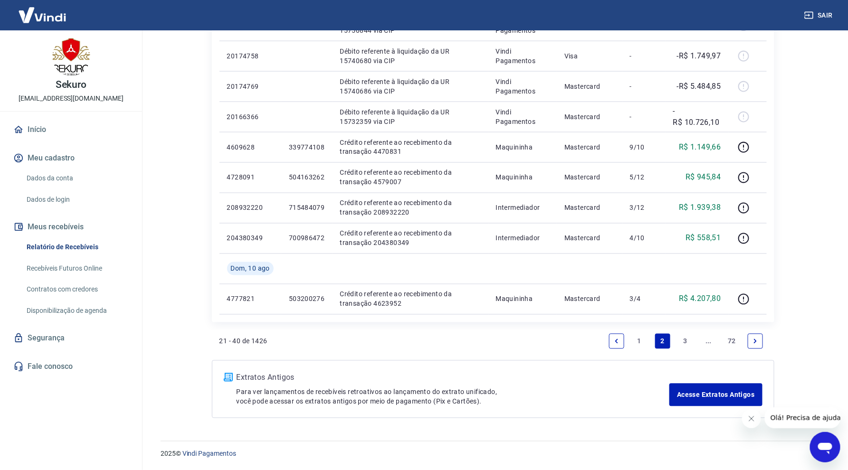 Image resolution: width=848 pixels, height=470 pixels. I want to click on a: Acesse Extratos Antigos, so click(716, 395).